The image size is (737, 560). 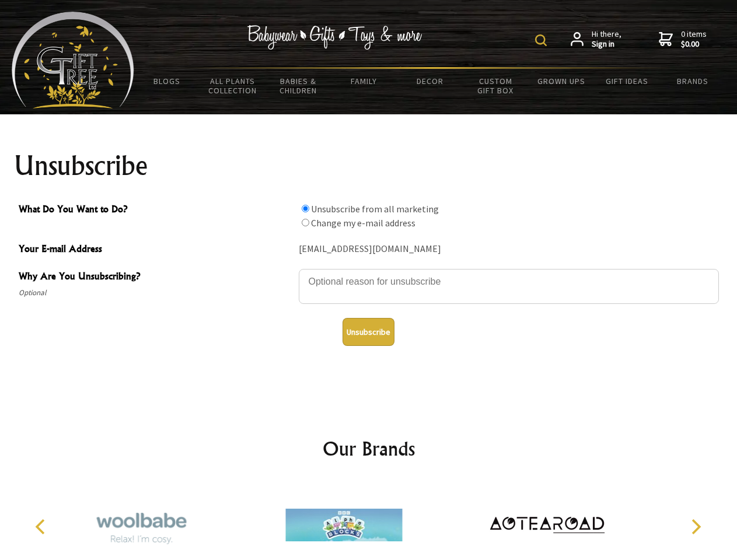 I want to click on a: Gift Ideas, so click(x=626, y=81).